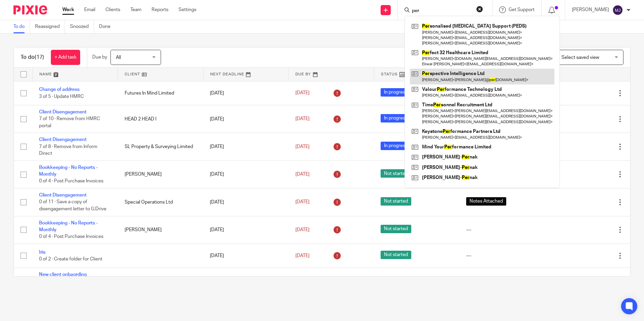 The width and height of the screenshot is (644, 321). I want to click on span: 7 of 8 · Remove from Inform Direct, so click(68, 150).